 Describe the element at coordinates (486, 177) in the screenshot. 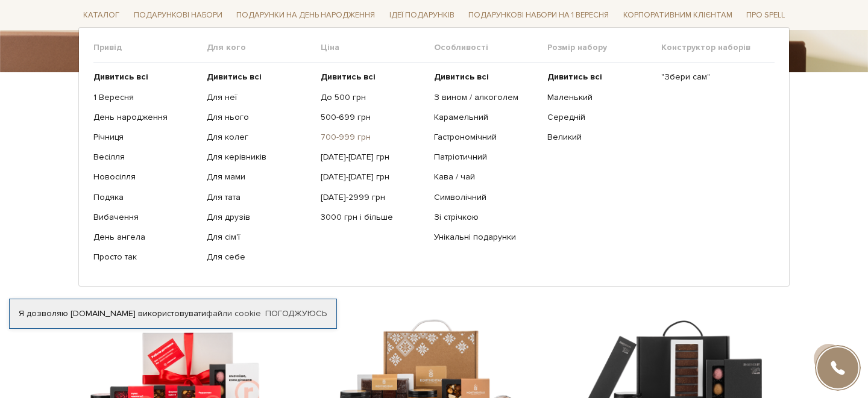

I see `a: Кава / чай` at that location.